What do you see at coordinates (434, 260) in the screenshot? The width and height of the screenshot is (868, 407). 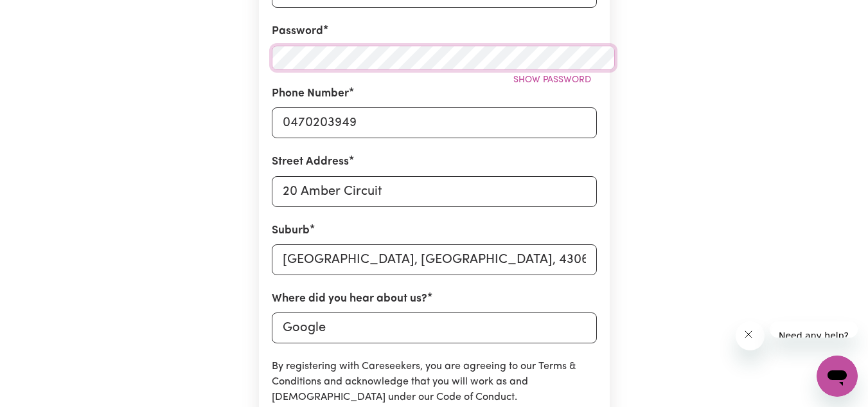 I see `input: e.g. North Bondi, New South Wales` at bounding box center [434, 260].